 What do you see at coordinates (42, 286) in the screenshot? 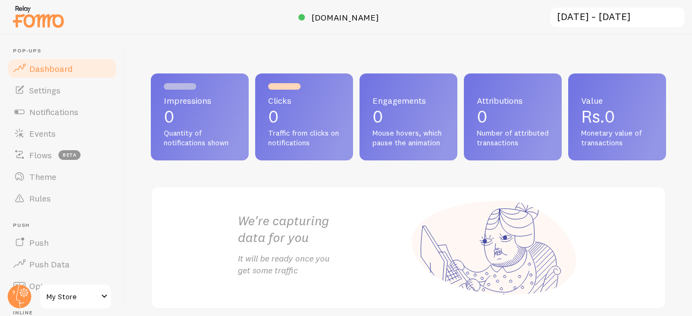
I see `span: Opt-In` at bounding box center [42, 286].